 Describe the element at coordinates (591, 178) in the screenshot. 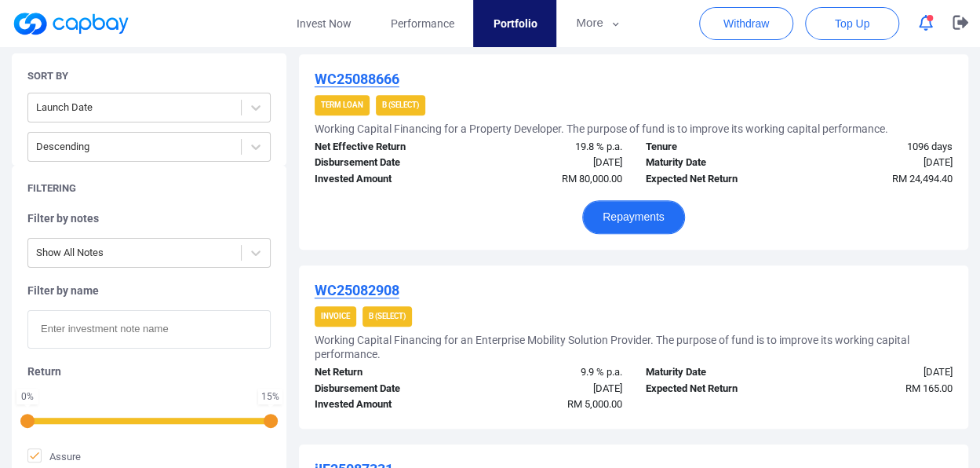

I see `span: RM 80,000.00` at that location.